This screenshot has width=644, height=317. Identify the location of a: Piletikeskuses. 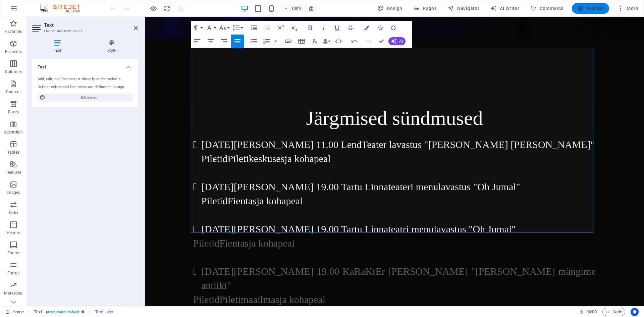
(111, 142).